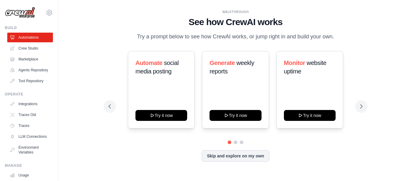 Image resolution: width=413 pixels, height=181 pixels. I want to click on a: LLM Connections, so click(30, 137).